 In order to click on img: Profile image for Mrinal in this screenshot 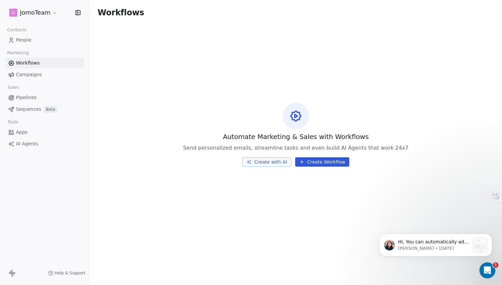, I will do `click(20, 25)`.